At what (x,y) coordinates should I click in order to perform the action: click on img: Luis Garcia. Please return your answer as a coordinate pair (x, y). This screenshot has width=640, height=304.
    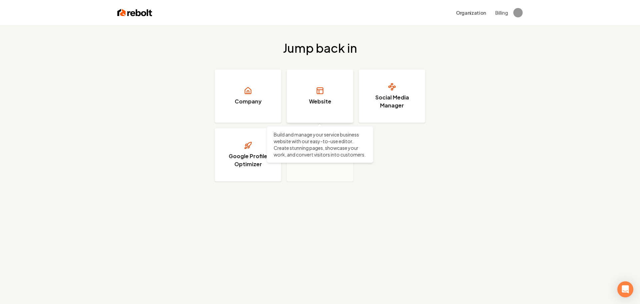
    Looking at the image, I should click on (518, 13).